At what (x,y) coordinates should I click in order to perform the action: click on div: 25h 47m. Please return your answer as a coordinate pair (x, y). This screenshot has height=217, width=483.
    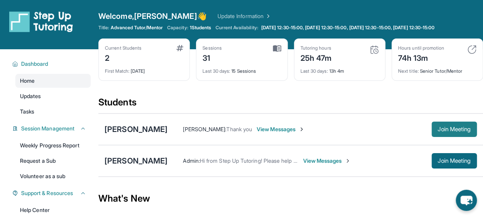
    Looking at the image, I should click on (316, 57).